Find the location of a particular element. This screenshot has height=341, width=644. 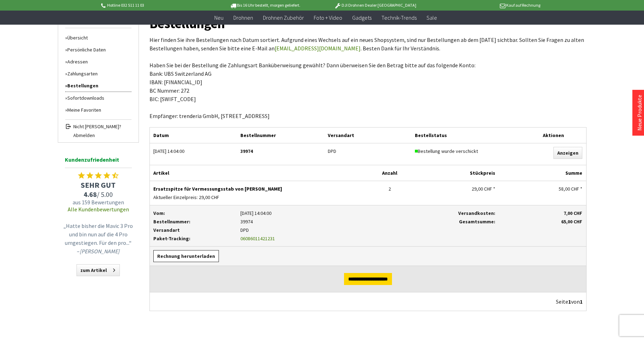

span: Drohnen Zubehör is located at coordinates (284, 18).